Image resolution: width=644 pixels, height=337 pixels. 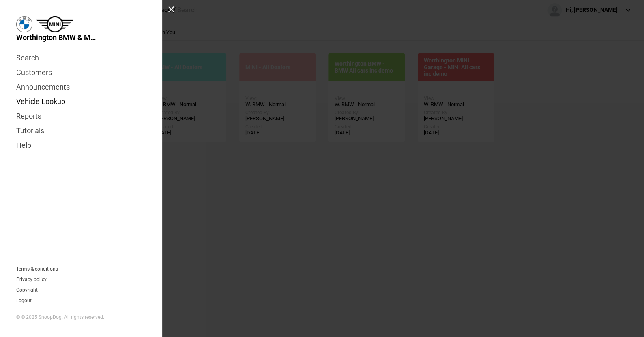 I want to click on a: Copyright, so click(x=27, y=290).